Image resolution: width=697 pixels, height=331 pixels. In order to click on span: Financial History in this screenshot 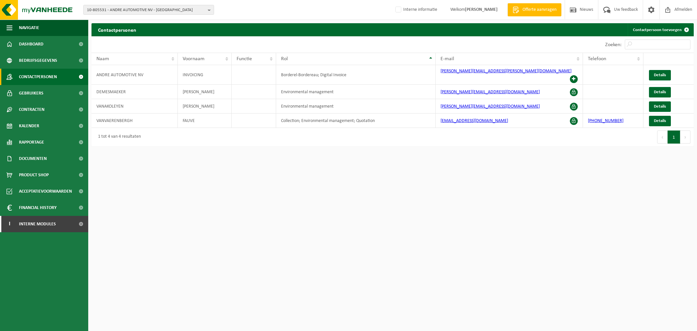, I will do `click(38, 207)`.